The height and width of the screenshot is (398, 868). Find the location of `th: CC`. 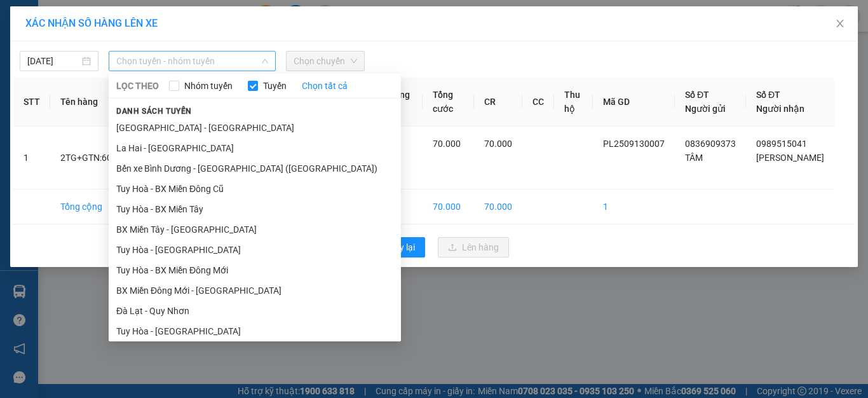

th: CC is located at coordinates (538, 102).